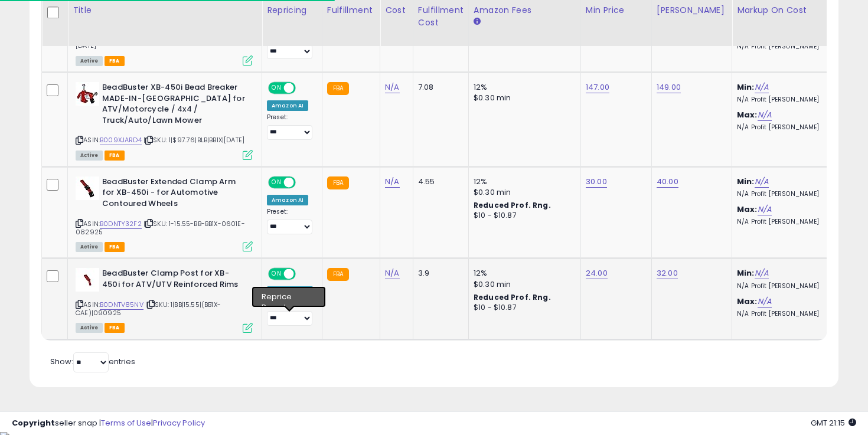 The width and height of the screenshot is (868, 435). Describe the element at coordinates (164, 10) in the screenshot. I see `div: Title` at that location.